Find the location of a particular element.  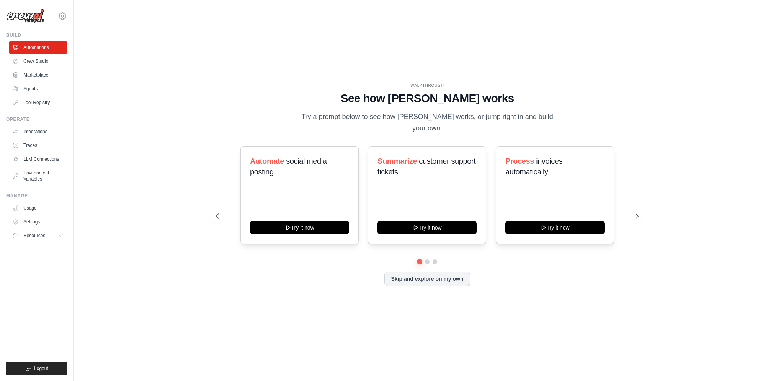

span: invoices automatically is located at coordinates (534, 167).